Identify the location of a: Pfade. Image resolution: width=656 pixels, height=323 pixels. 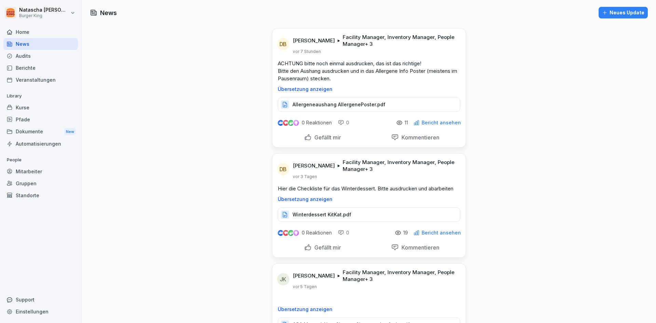
(41, 119).